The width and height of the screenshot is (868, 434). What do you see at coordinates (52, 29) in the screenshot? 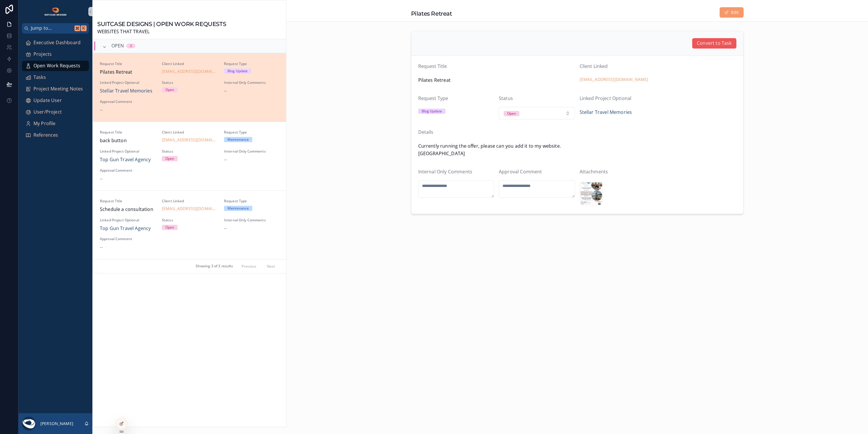
I see `span: Jump to...` at bounding box center [52, 29].